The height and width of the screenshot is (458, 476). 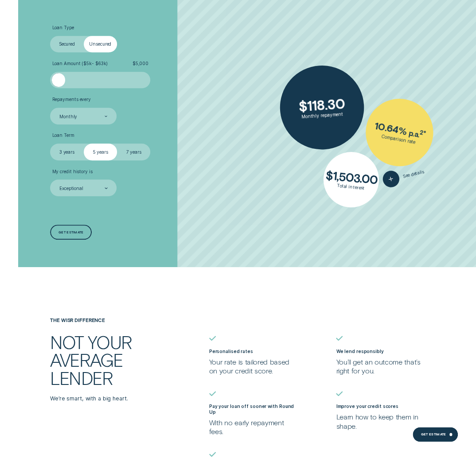 What do you see at coordinates (111, 320) in the screenshot?
I see `h4: The Wisr Difference` at bounding box center [111, 320].